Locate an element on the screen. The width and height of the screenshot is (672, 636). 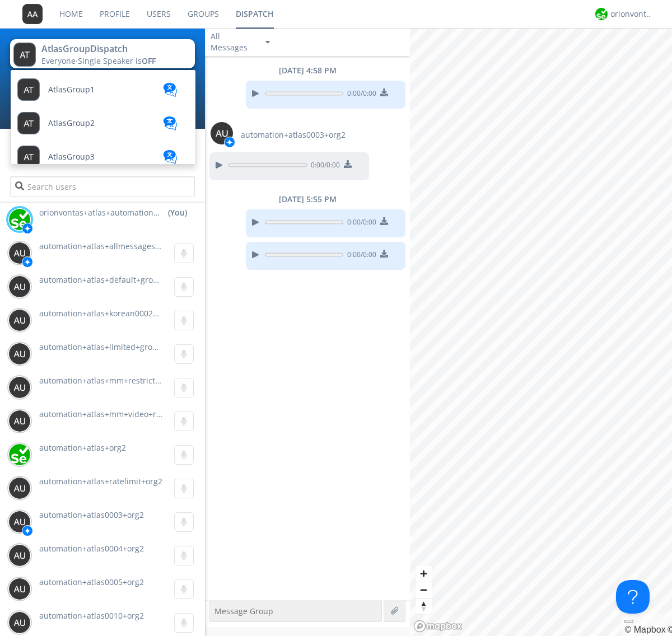
button: AtlasGroupDispatchEveryone·Single Speaker isOFF is located at coordinates (102, 54).